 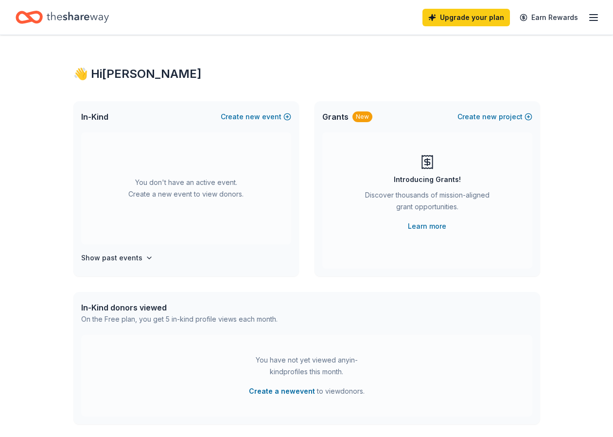 I want to click on div: Introducing Grants!, so click(x=427, y=179).